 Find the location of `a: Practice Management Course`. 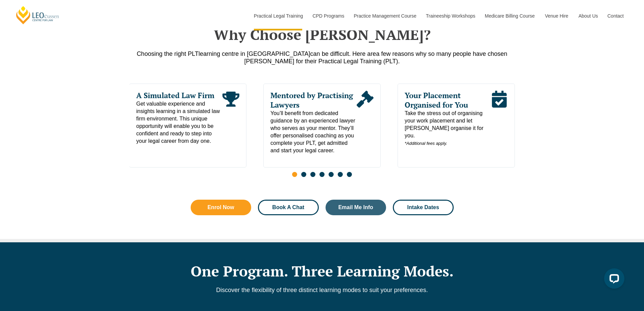

a: Practice Management Course is located at coordinates (385, 16).